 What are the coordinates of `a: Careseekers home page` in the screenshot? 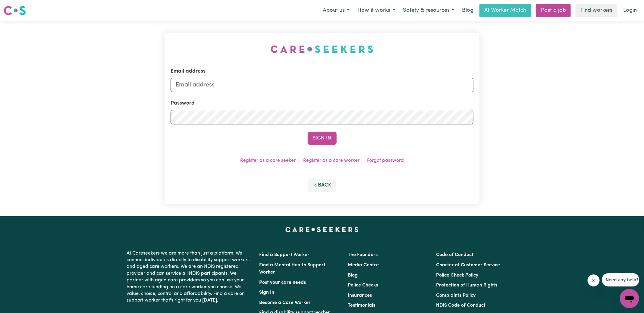 It's located at (322, 230).